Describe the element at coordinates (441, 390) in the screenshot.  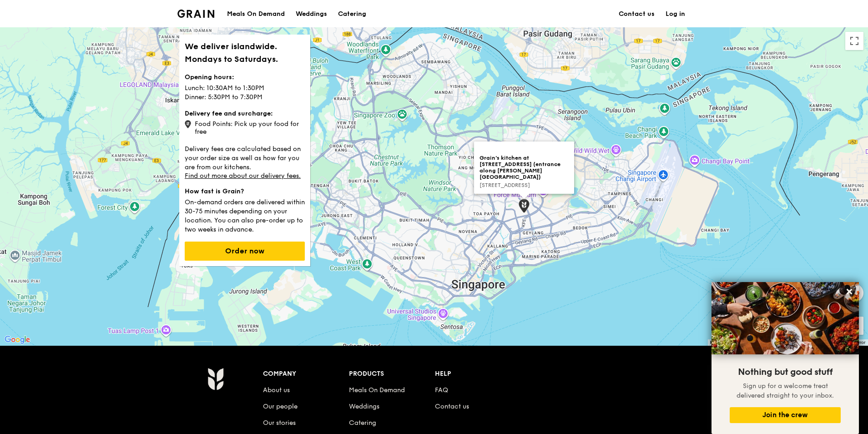
I see `a: FAQ` at that location.